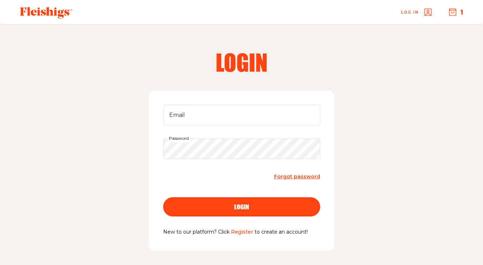 This screenshot has width=483, height=265. Describe the element at coordinates (242, 232) in the screenshot. I see `a: Register` at that location.